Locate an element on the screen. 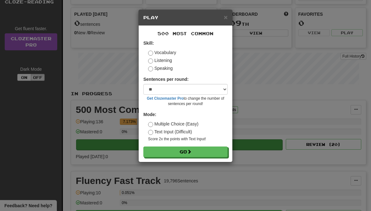 The height and width of the screenshot is (211, 371). a: Get Clozemaster Pro is located at coordinates (165, 98).